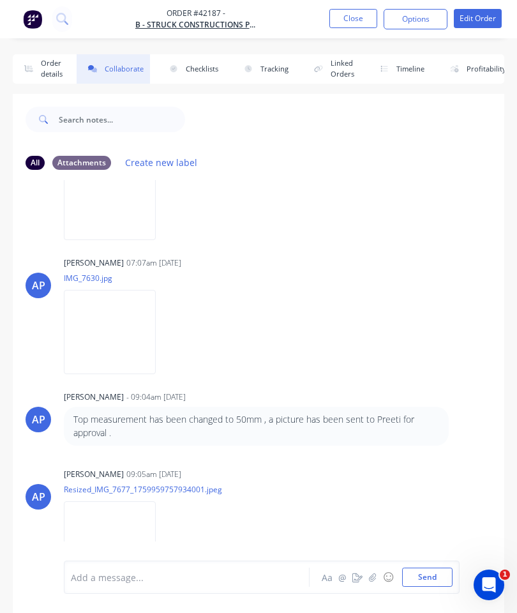 The width and height of the screenshot is (517, 613). What do you see at coordinates (113, 69) in the screenshot?
I see `button: Collaborate` at bounding box center [113, 69].